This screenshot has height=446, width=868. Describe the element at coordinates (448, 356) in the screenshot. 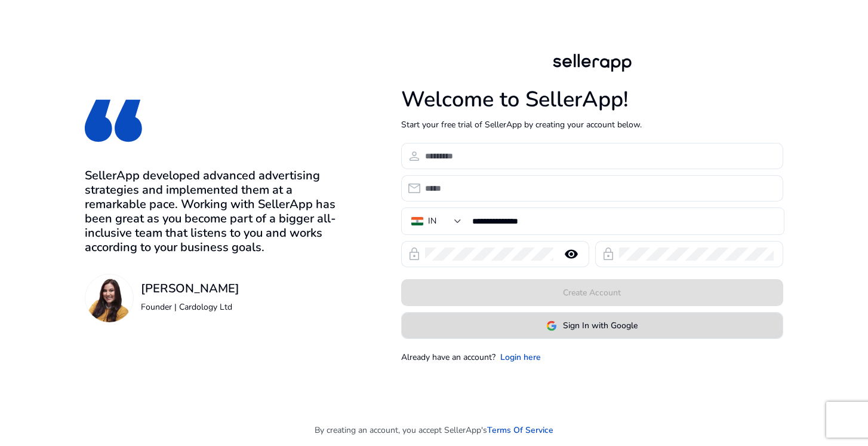

I see `p: Already have an account?` at that location.